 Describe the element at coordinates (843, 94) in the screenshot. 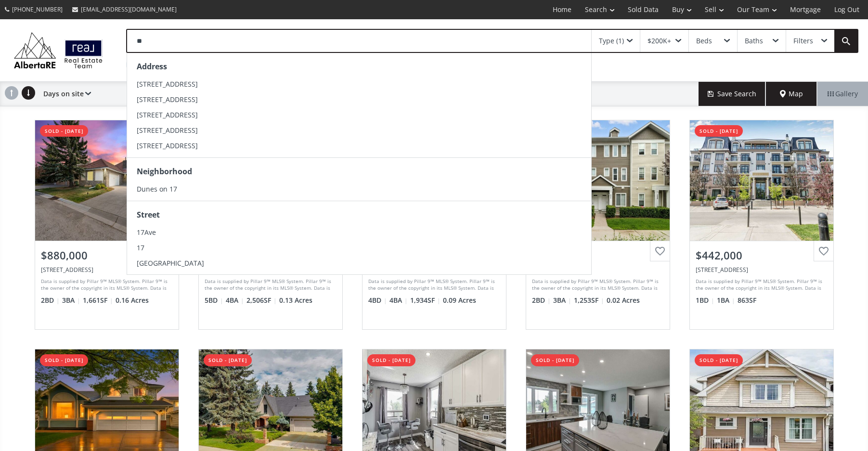

I see `span: Gallery` at that location.